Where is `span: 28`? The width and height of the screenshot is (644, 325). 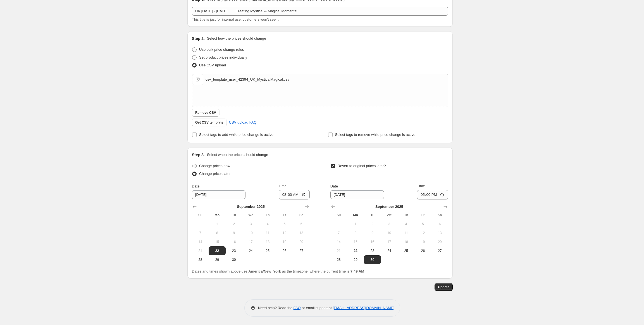
span: 28 is located at coordinates (339, 259).